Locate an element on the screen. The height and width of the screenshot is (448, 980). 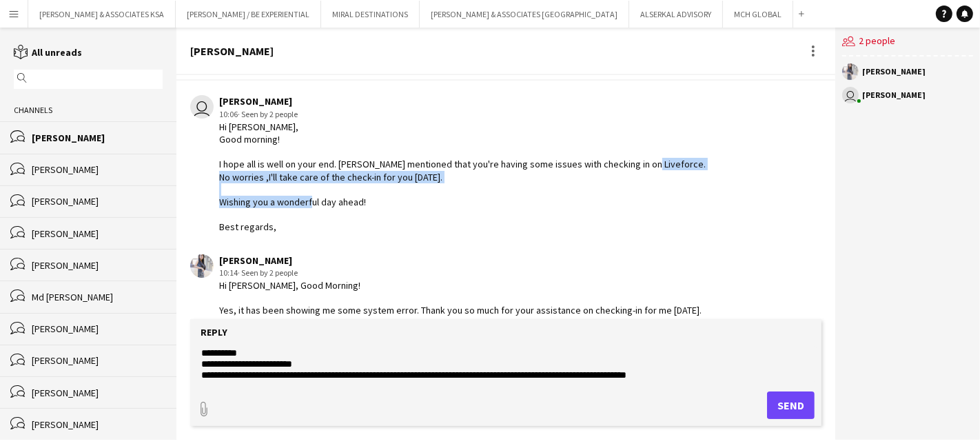
label: Reply is located at coordinates (213, 332).